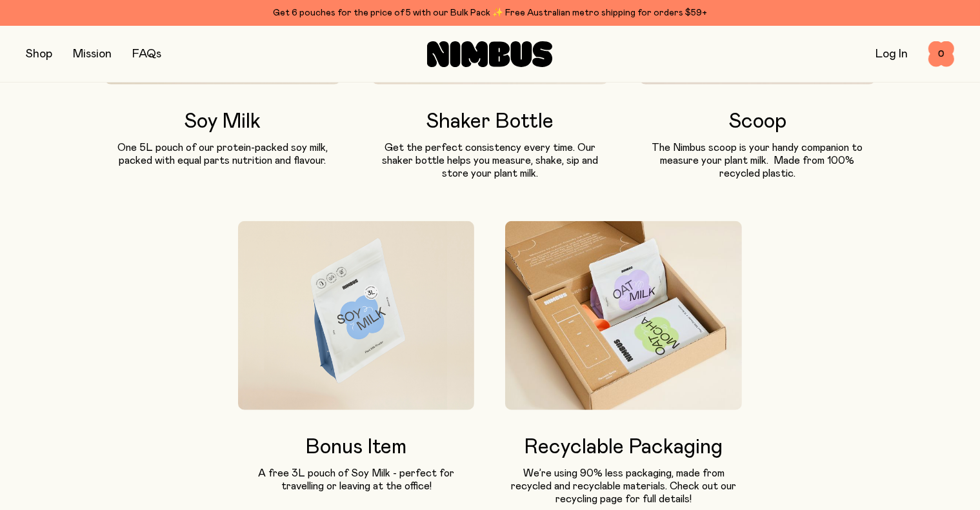 The height and width of the screenshot is (510, 980). I want to click on h3: Bonus Item, so click(356, 448).